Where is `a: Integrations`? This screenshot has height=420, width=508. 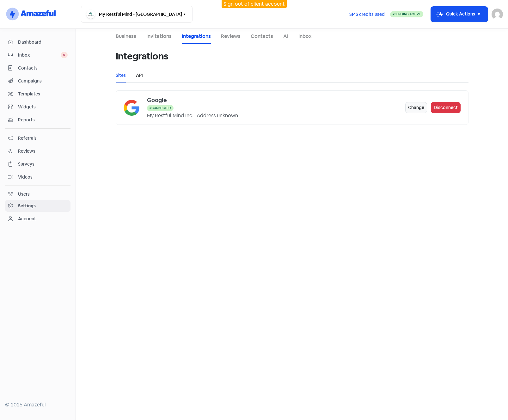 a: Integrations is located at coordinates (196, 36).